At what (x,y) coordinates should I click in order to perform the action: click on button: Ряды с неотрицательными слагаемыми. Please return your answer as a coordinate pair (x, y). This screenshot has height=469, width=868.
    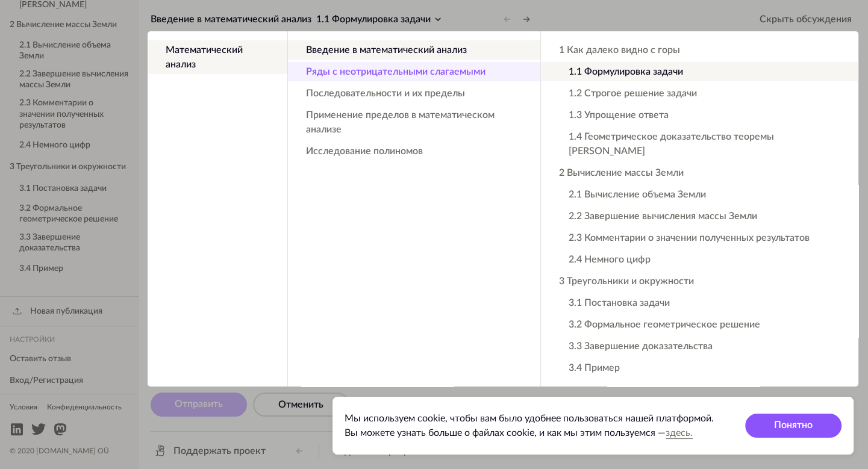
    Looking at the image, I should click on (414, 71).